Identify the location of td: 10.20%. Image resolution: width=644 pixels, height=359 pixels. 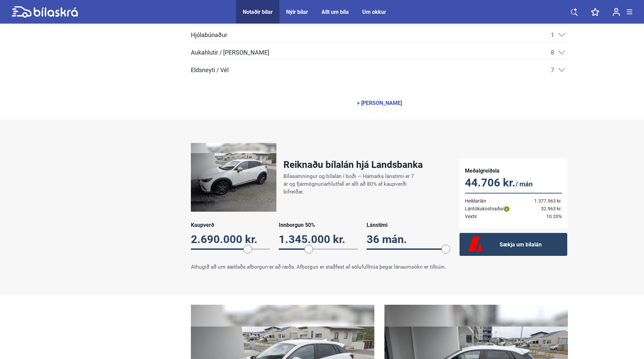
(543, 216).